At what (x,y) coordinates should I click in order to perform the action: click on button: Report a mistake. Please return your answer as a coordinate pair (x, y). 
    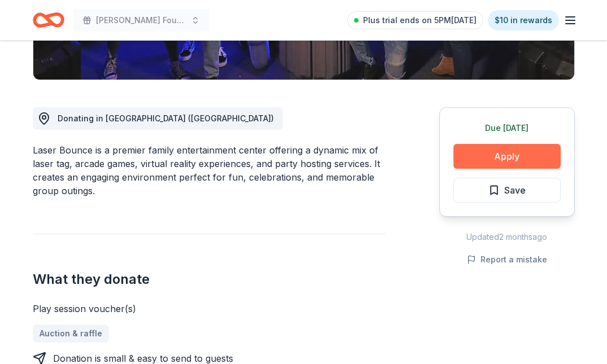
    Looking at the image, I should click on (507, 259).